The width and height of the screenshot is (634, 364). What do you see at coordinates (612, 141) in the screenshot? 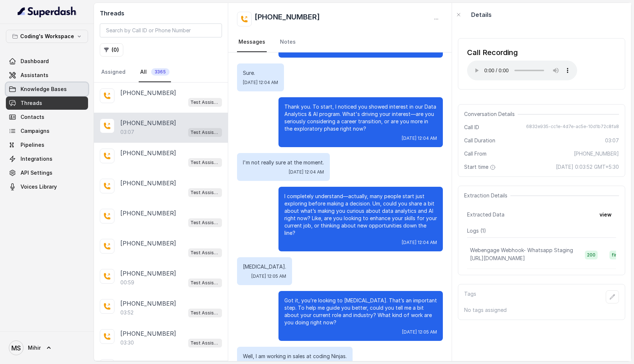
I see `span: 03:07` at bounding box center [612, 141].